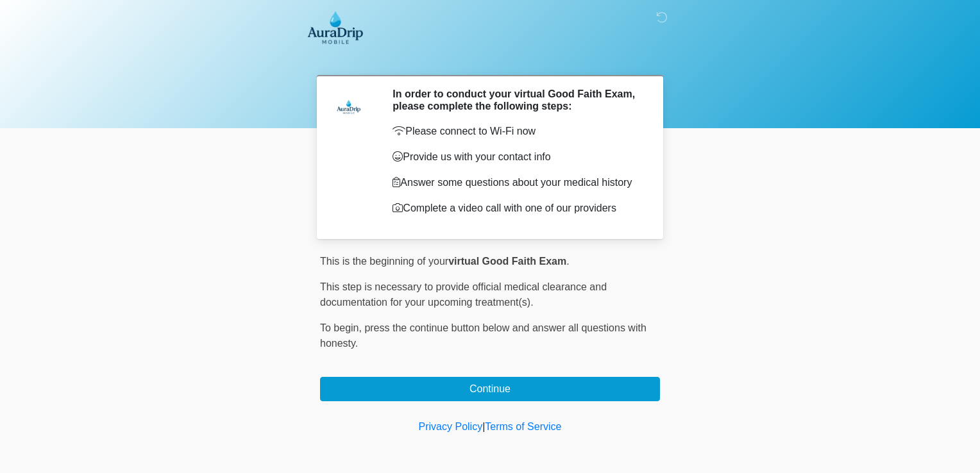 The width and height of the screenshot is (980, 473). Describe the element at coordinates (523, 427) in the screenshot. I see `a: Terms of Service` at that location.